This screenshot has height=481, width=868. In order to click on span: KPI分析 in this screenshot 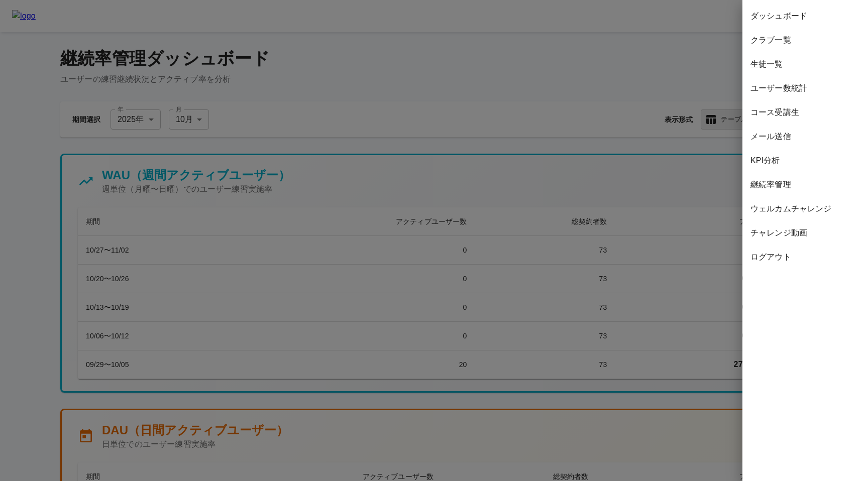, I will do `click(805, 161)`.